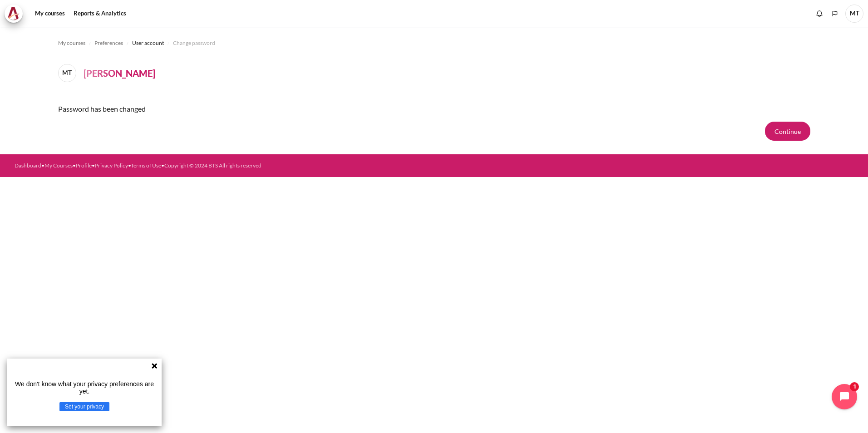 This screenshot has width=868, height=433. I want to click on button: Continue, so click(788, 131).